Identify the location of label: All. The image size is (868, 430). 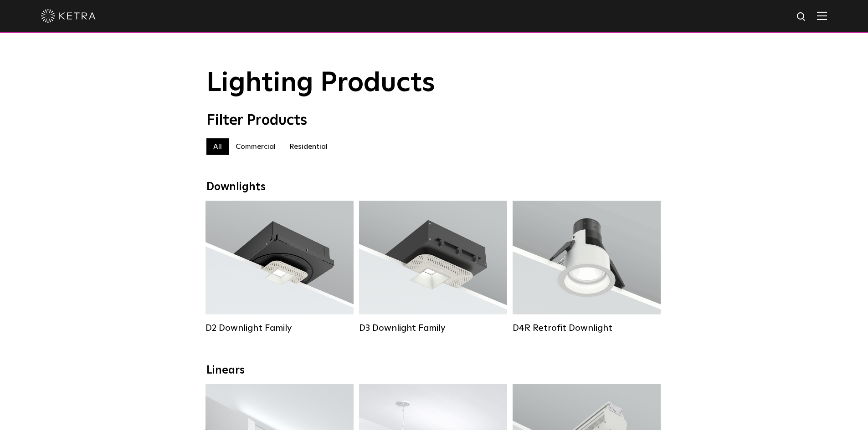
(217, 147).